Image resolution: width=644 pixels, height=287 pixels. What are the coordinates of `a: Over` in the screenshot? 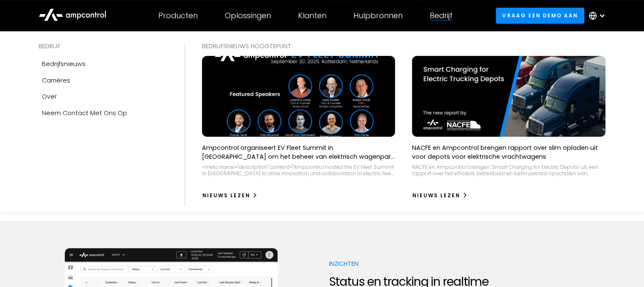 It's located at (103, 97).